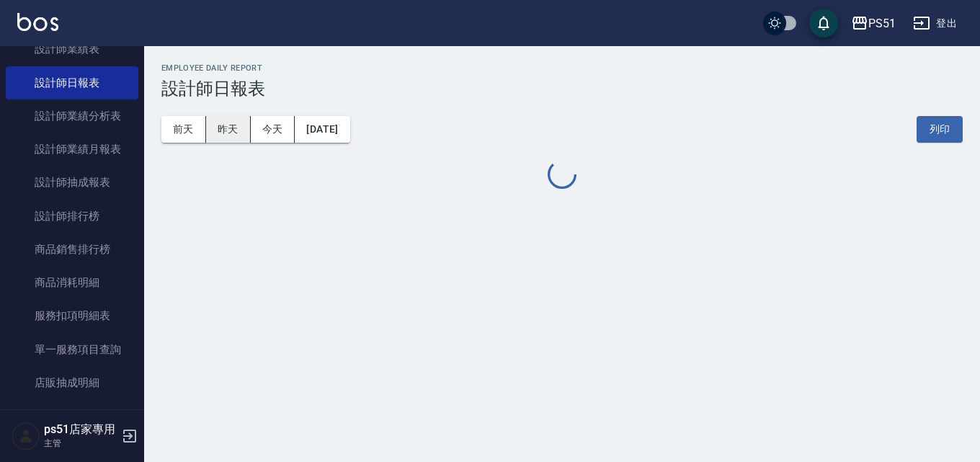 The image size is (980, 462). What do you see at coordinates (562, 89) in the screenshot?
I see `h3: 設計師日報表` at bounding box center [562, 89].